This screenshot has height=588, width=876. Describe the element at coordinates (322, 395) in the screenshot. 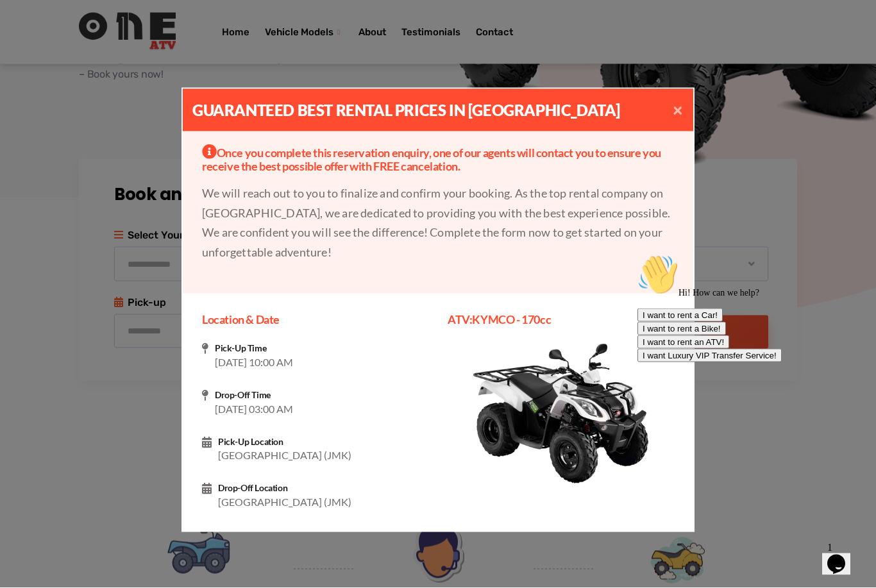

I see `h4: Drop-Off Time` at that location.